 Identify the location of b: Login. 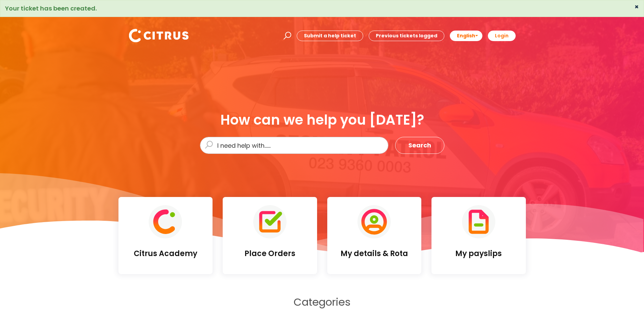
(502, 36).